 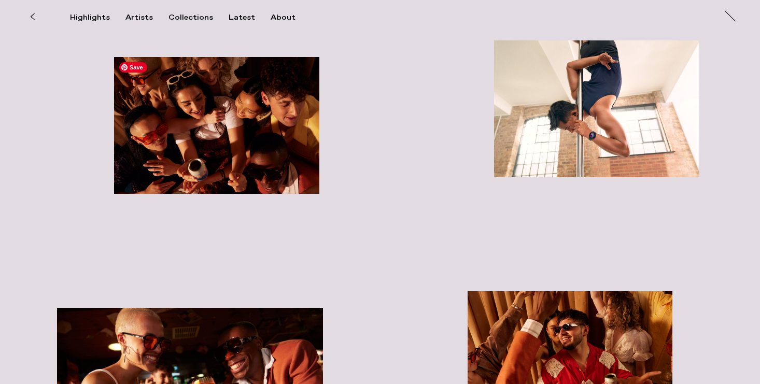 What do you see at coordinates (198, 18) in the screenshot?
I see `button: Collections` at bounding box center [198, 18].